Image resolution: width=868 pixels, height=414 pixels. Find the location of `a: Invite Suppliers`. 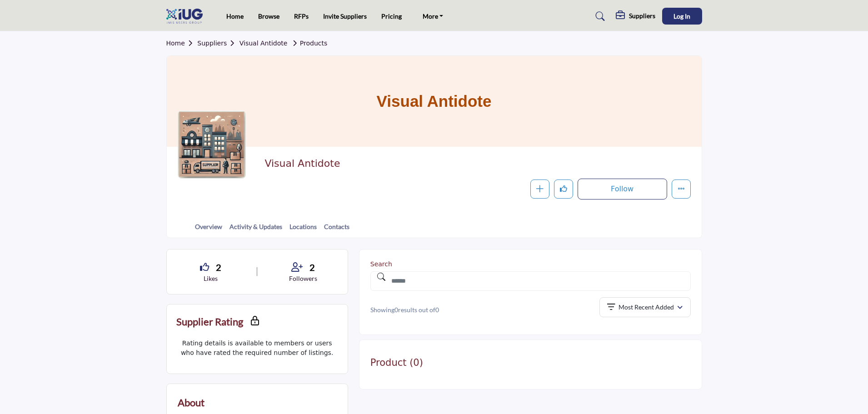

a: Invite Suppliers is located at coordinates (345, 16).